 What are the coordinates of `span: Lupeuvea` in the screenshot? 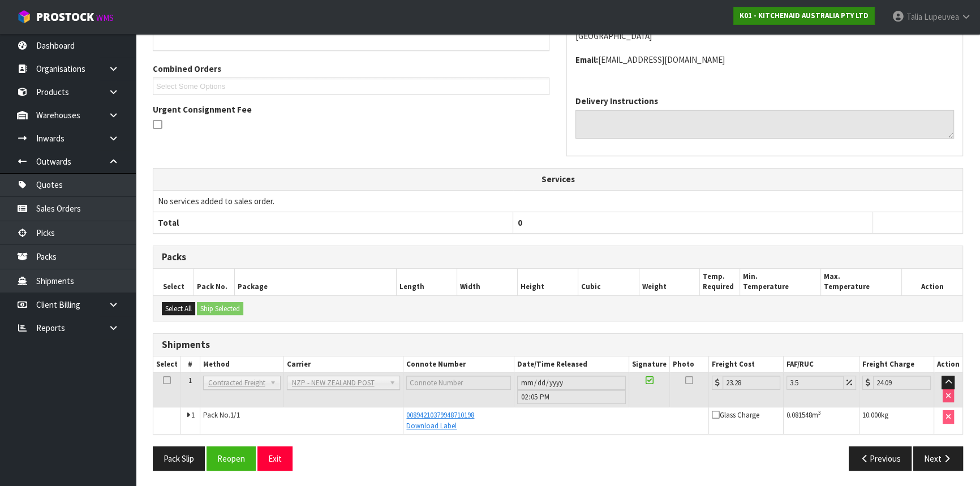 It's located at (941, 16).